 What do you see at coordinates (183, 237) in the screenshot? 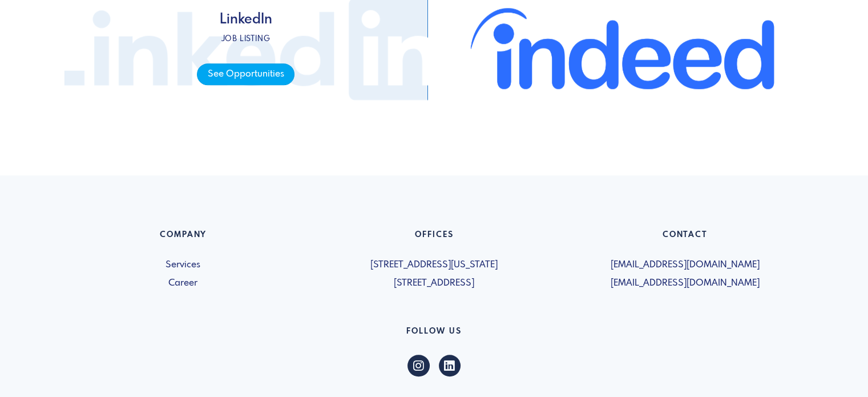
I see `h6: Company` at bounding box center [183, 237].